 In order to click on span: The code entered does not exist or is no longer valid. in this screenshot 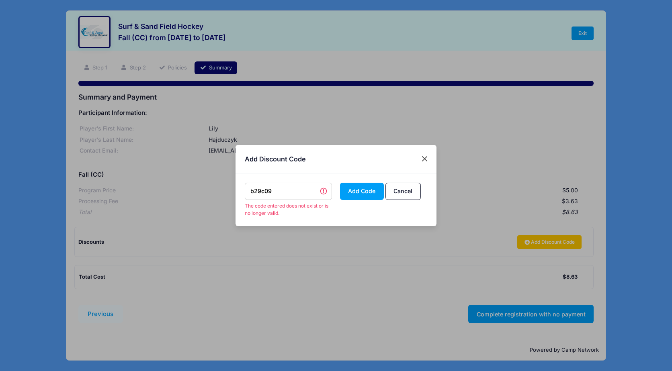, I will do `click(289, 210)`.